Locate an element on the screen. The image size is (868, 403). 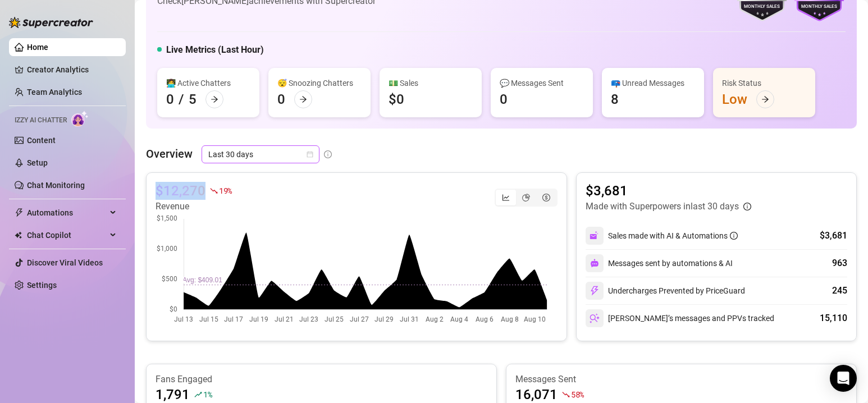
span: thunderbolt is located at coordinates (19, 213).